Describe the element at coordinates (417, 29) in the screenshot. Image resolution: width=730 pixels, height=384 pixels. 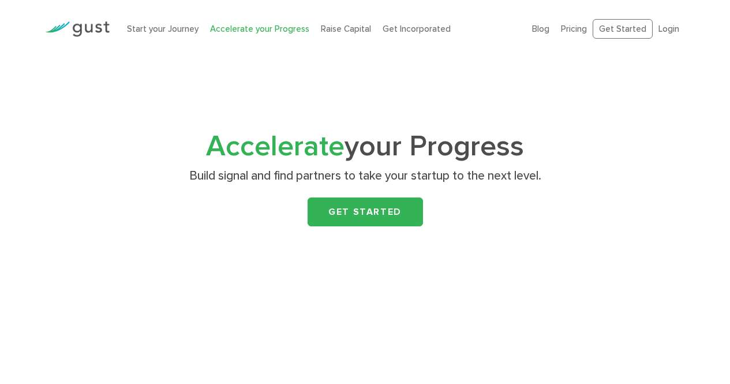
I see `a: Get Incorporated` at that location.